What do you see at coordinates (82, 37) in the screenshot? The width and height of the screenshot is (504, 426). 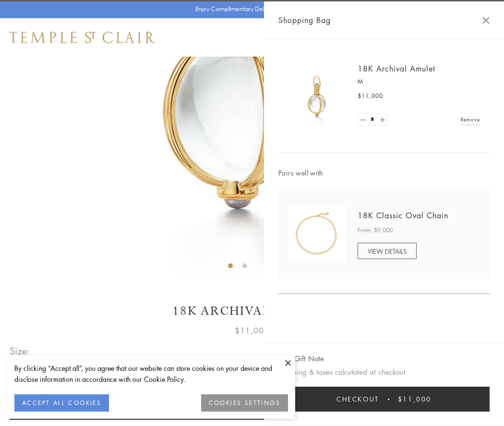 I see `img: Temple St. Clair` at bounding box center [82, 37].